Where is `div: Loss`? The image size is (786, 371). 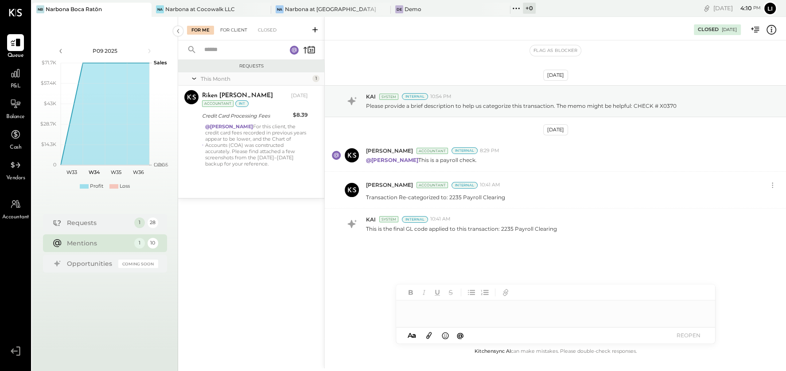
div: Loss is located at coordinates (125, 186).